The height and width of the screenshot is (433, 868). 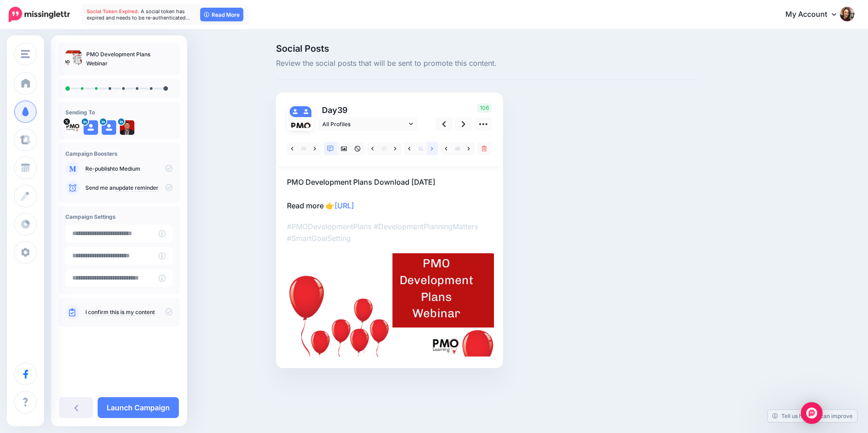 I want to click on a: update reminder, so click(x=137, y=188).